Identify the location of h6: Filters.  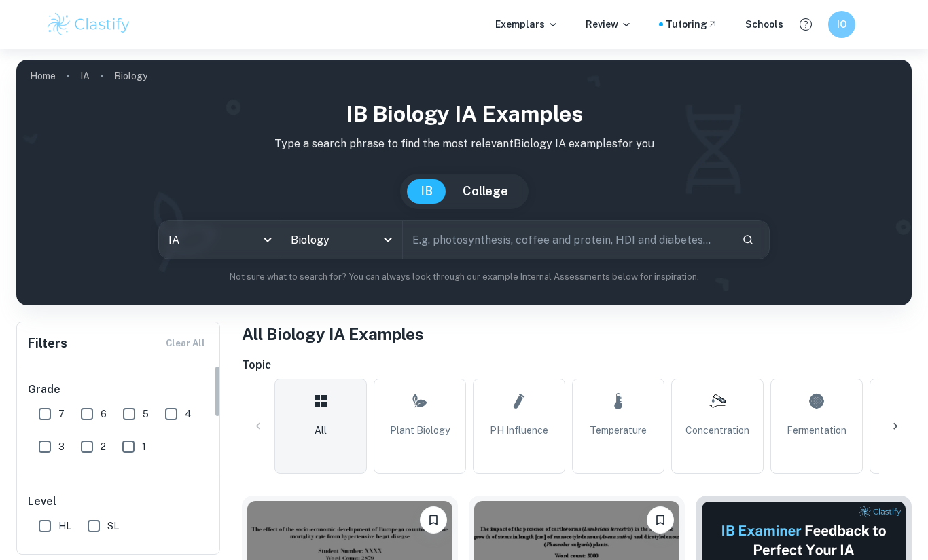
(47, 343).